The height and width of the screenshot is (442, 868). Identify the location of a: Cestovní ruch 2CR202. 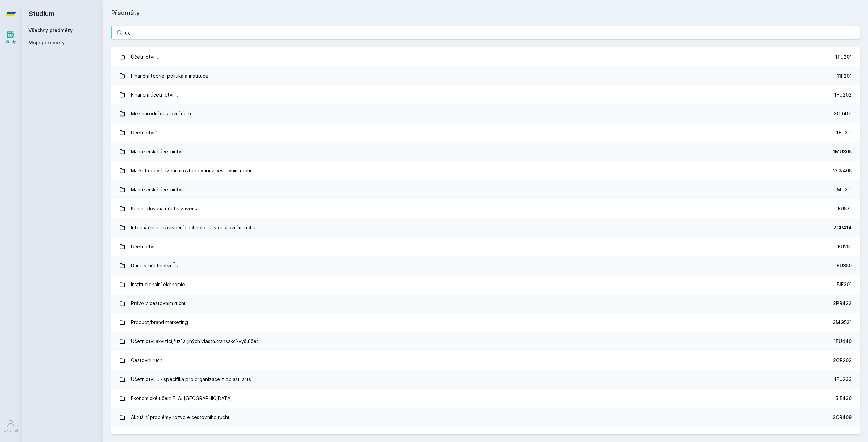
(485, 361).